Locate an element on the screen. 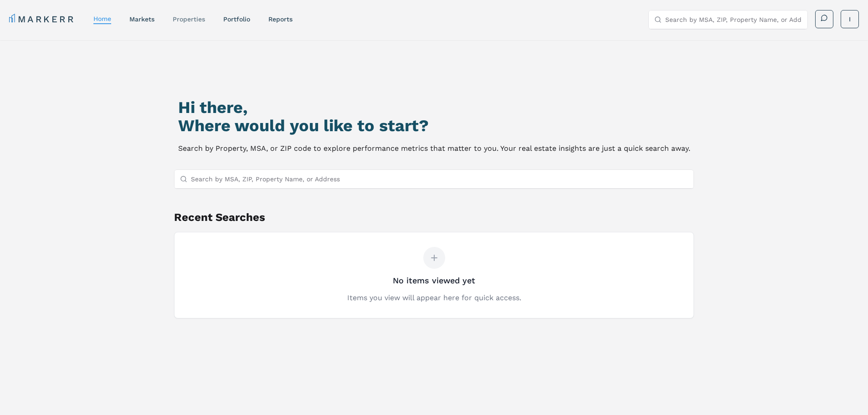  a: MARKERR is located at coordinates (42, 19).